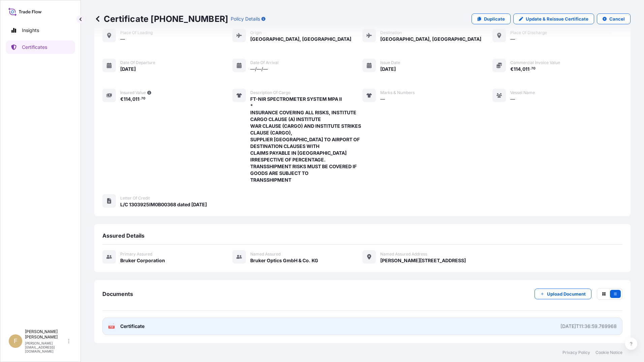 Image resolution: width=644 pixels, height=362 pixels. I want to click on span: Bruker Optics GmbH & Co. KG, so click(284, 260).